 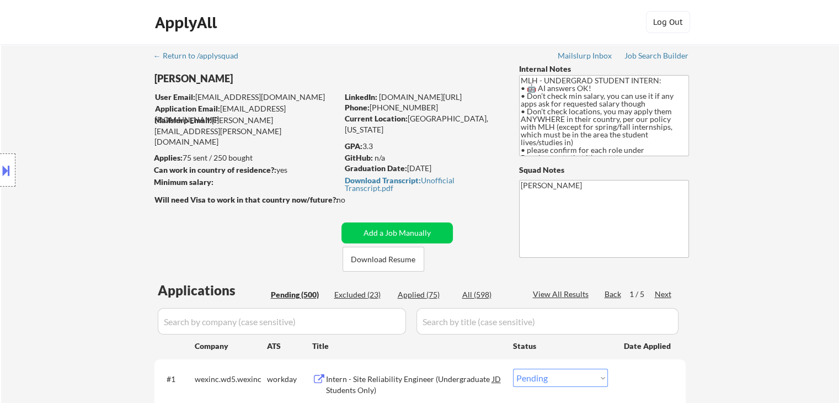 What do you see at coordinates (201, 57) in the screenshot?
I see `a: ← Return to /applysquad` at bounding box center [201, 57].